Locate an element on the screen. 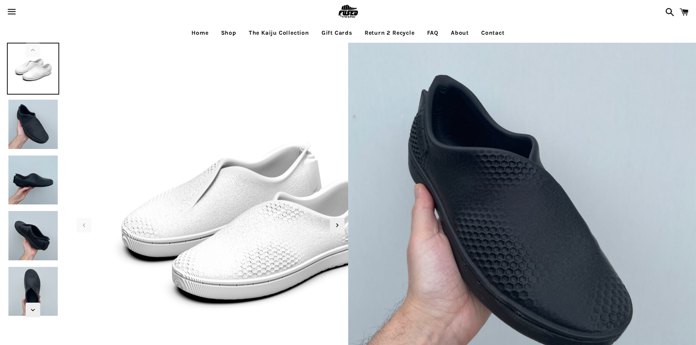  a: FAQ is located at coordinates (433, 33).